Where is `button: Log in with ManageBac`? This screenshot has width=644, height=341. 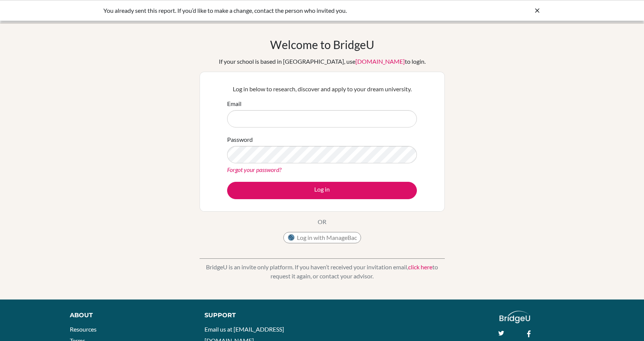
button: Log in with ManageBac is located at coordinates (322, 238).